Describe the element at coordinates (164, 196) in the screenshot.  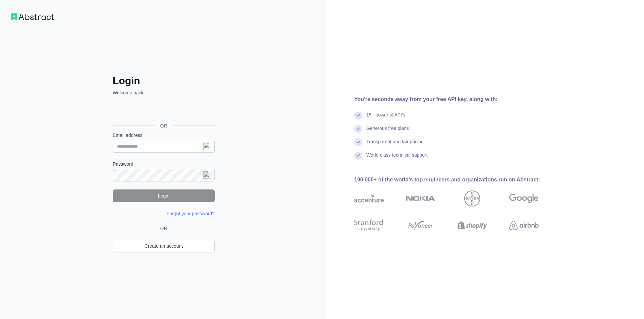
I see `button: Login` at that location.